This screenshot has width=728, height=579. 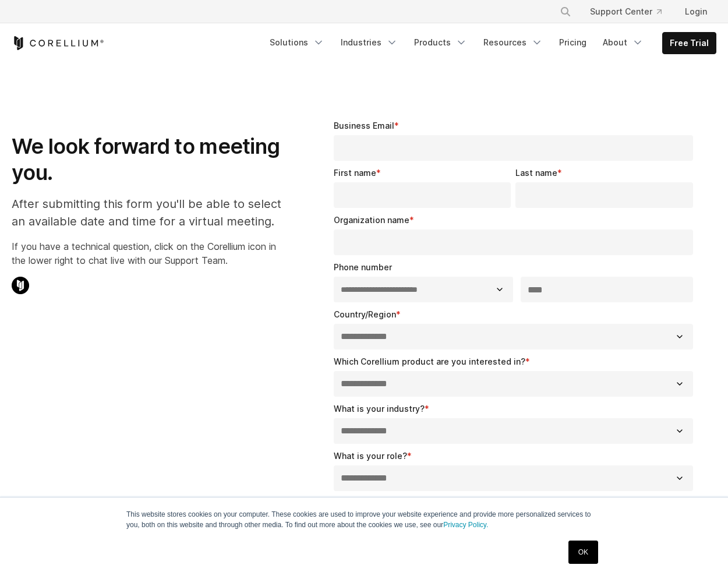 What do you see at coordinates (364, 314) in the screenshot?
I see `span: Country/Region` at bounding box center [364, 314].